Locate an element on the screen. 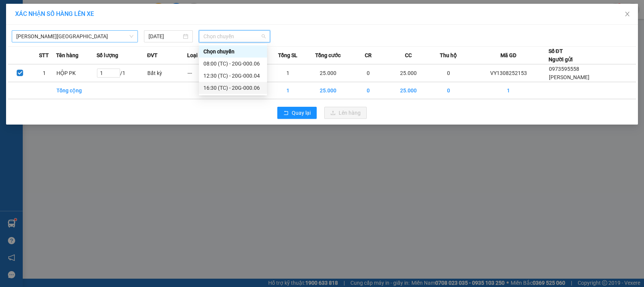  div: 08:00 (TC) - 20G-000.06 is located at coordinates (233, 64).